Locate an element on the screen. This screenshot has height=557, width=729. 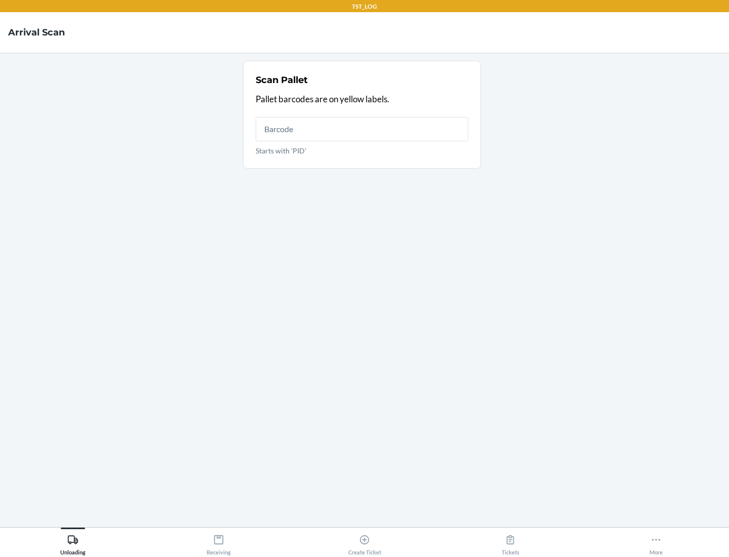
h2: Scan Pallet is located at coordinates (282, 80).